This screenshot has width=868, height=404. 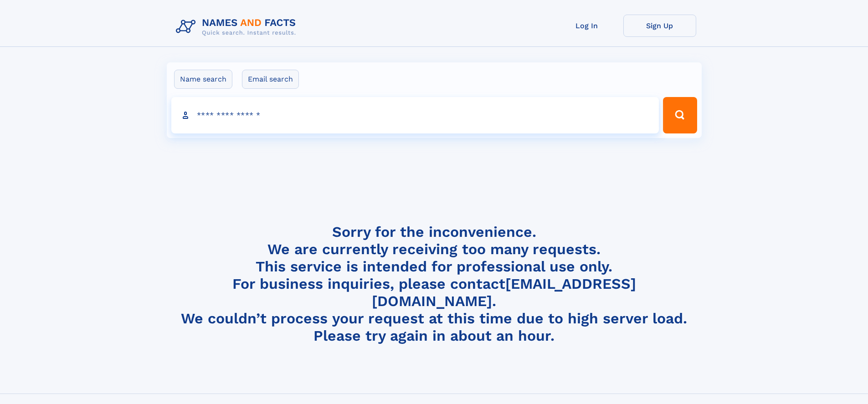 I want to click on label: Name search, so click(x=203, y=79).